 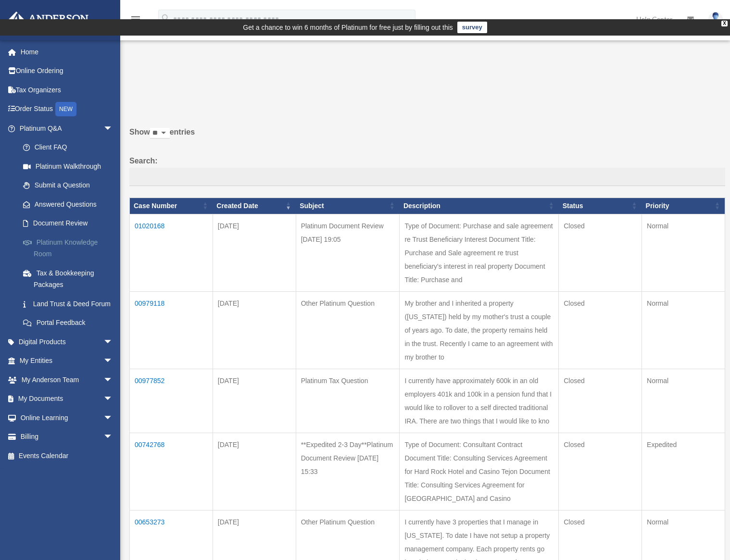 I want to click on a: Digital Productsarrow_drop_down, so click(x=67, y=342).